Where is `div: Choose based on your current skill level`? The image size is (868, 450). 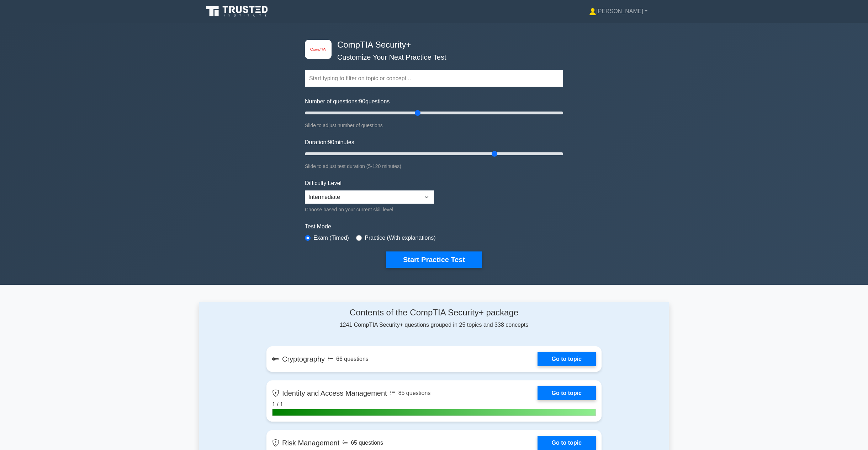
div: Choose based on your current skill level is located at coordinates (370, 210).